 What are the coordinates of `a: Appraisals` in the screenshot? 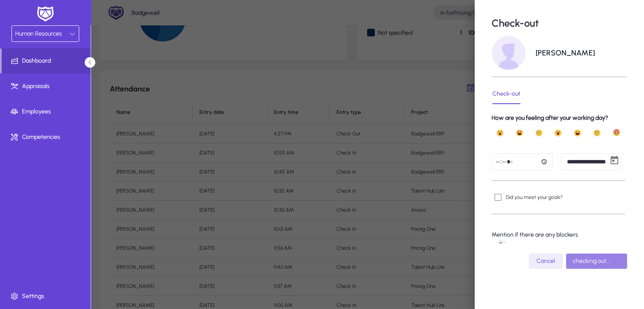 It's located at (47, 87).